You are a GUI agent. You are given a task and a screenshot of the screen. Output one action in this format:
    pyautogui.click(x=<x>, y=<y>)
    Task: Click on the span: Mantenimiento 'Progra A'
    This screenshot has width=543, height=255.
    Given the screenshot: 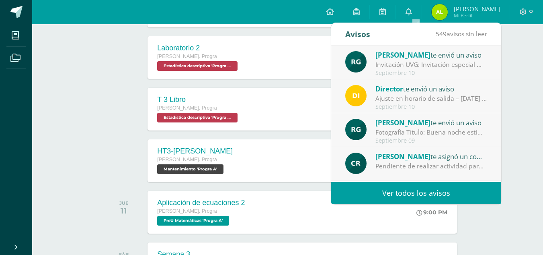 What is the action you would take?
    pyautogui.click(x=190, y=169)
    